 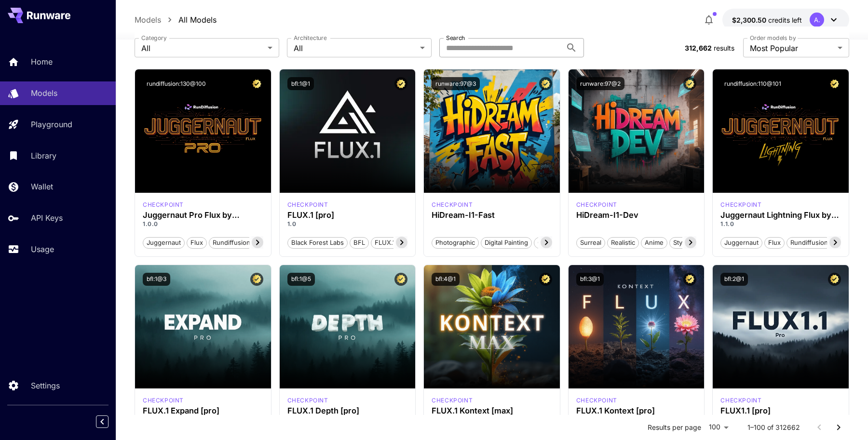 I want to click on button: runware:97@3, so click(x=456, y=83).